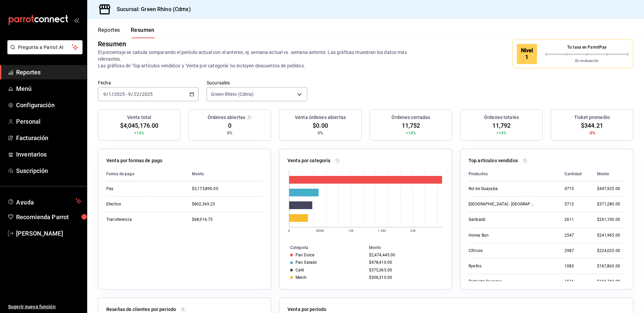 The image size is (644, 313). What do you see at coordinates (575, 251) in the screenshot?
I see `div: 2987` at bounding box center [575, 251].